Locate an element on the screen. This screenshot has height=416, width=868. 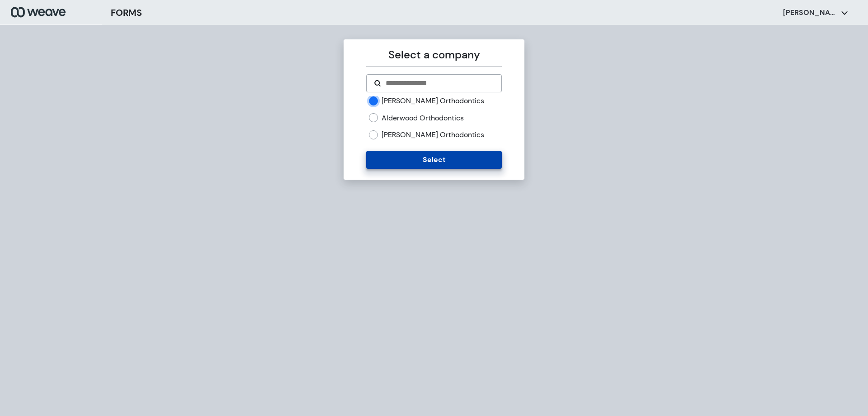
button: Select is located at coordinates (433, 160).